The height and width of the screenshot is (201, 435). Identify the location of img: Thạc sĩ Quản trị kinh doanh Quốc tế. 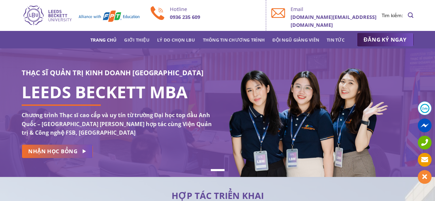
(81, 15).